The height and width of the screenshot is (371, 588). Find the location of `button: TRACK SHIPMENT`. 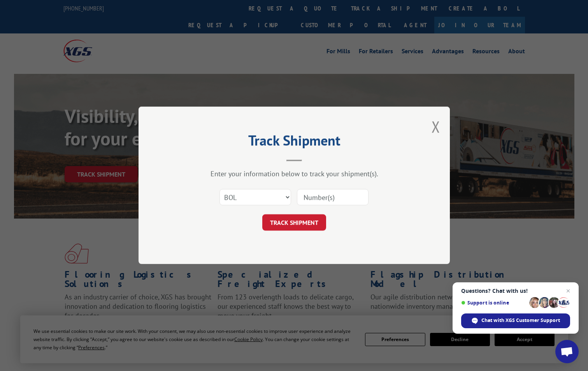

button: TRACK SHIPMENT is located at coordinates (294, 223).